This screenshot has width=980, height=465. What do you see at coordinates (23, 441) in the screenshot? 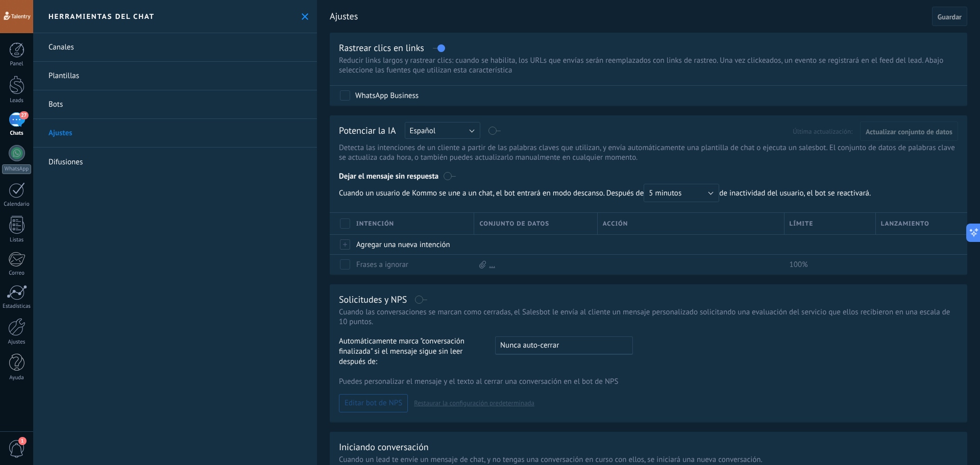
I see `span: 1` at bounding box center [23, 441].